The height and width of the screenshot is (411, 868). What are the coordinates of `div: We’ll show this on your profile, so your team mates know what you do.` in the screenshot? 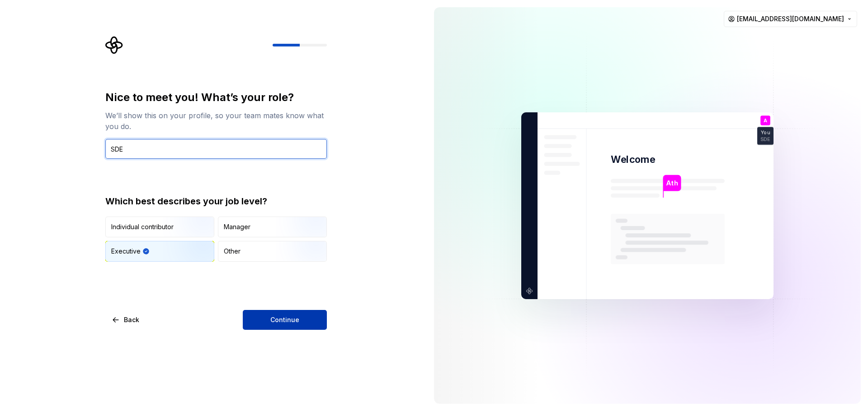 It's located at (216, 121).